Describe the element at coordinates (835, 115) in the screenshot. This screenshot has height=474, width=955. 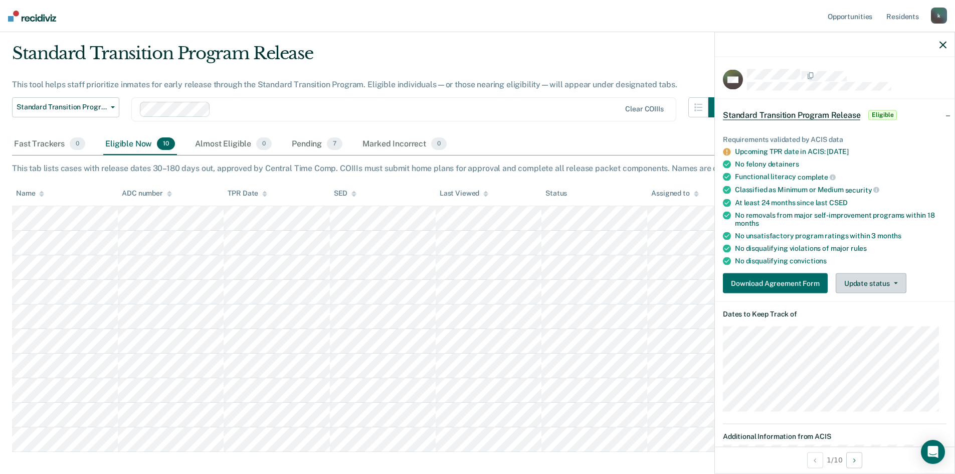
I see `div: Standard Transition Program ReleaseEligible` at that location.